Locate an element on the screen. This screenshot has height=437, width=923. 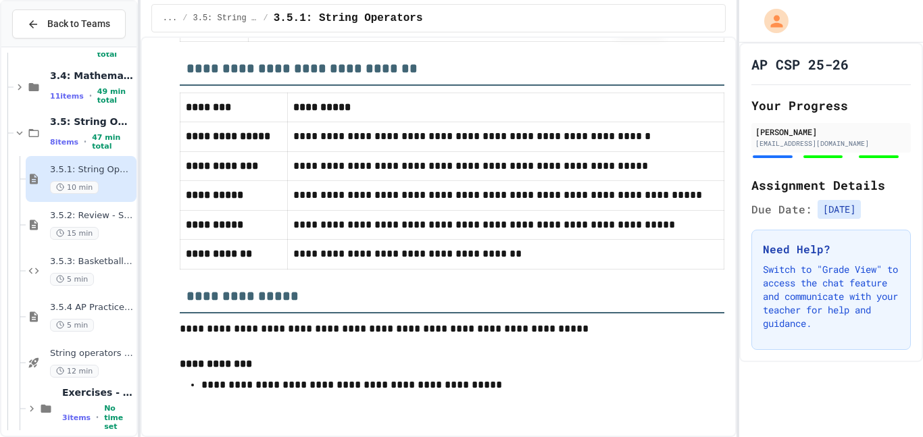
h3: Need Help? is located at coordinates (831, 249).